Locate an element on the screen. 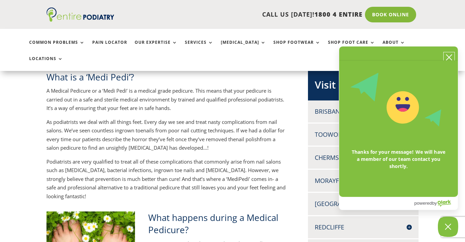 The height and width of the screenshot is (242, 465). h4: Toowong is located at coordinates (363, 134).